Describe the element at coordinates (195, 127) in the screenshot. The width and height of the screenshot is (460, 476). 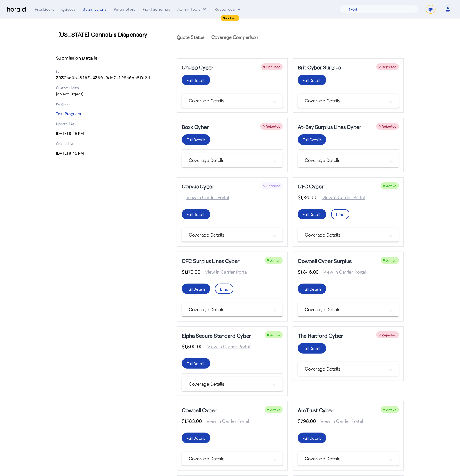
I see `h5: Boxx Cyber` at that location.